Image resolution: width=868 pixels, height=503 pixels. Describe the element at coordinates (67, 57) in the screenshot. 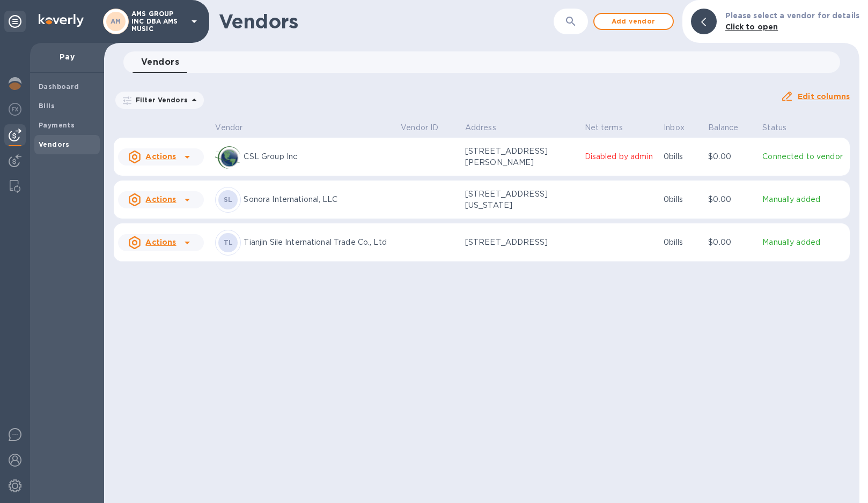

I see `p: Pay` at that location.